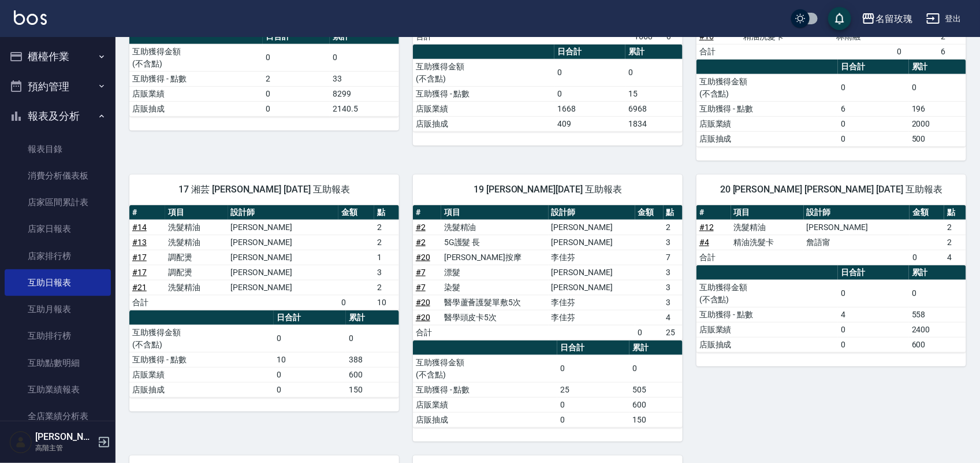  What do you see at coordinates (57, 87) in the screenshot?
I see `button: 預約管理` at bounding box center [57, 87].